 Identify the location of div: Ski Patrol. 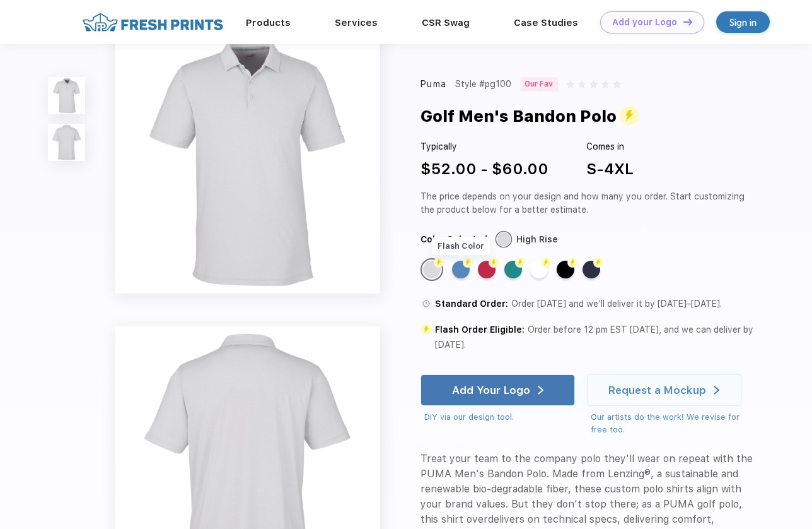
(487, 269).